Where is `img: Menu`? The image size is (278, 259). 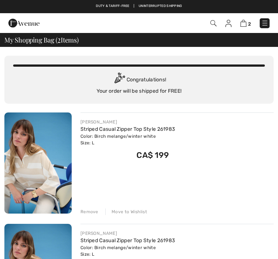
img: Menu is located at coordinates (265, 23).